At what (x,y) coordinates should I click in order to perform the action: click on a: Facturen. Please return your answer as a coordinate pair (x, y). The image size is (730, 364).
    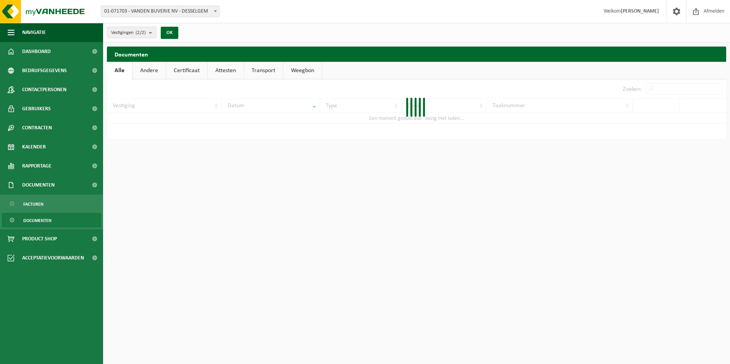
    Looking at the image, I should click on (52, 204).